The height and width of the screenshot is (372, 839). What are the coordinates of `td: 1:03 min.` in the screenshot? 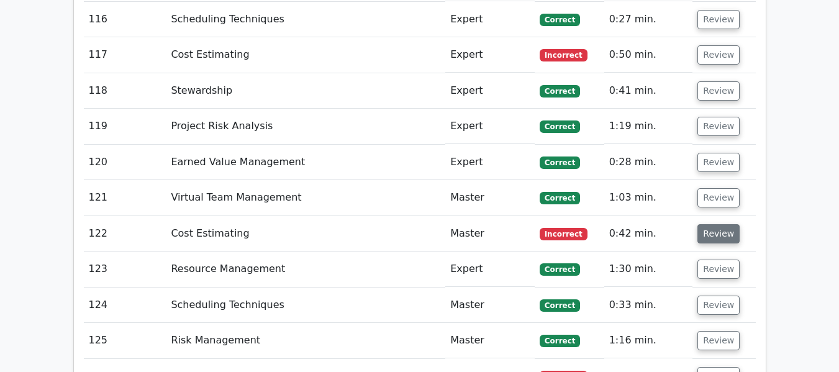 It's located at (648, 197).